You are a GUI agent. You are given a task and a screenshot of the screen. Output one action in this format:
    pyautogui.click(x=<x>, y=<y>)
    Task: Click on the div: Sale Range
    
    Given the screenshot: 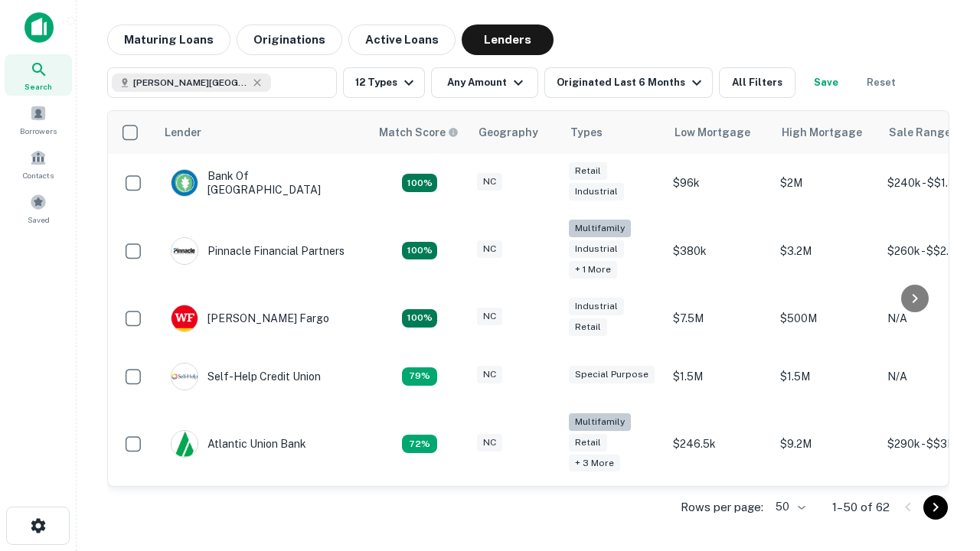 What is the action you would take?
    pyautogui.click(x=920, y=132)
    